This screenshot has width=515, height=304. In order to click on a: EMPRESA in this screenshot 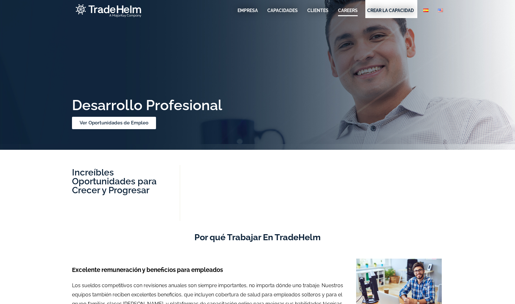, I will do `click(247, 10)`.